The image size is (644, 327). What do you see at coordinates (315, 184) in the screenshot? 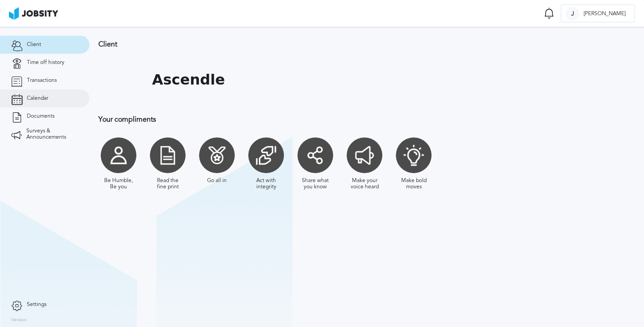
I see `div: Share what you know` at bounding box center [315, 184].